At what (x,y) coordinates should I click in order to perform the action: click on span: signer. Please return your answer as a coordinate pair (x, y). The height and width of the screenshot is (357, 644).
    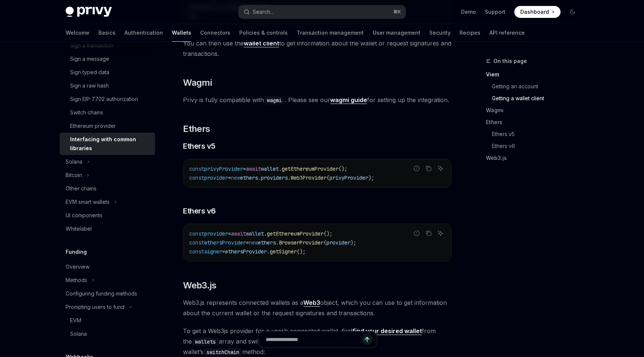
    Looking at the image, I should click on (213, 252).